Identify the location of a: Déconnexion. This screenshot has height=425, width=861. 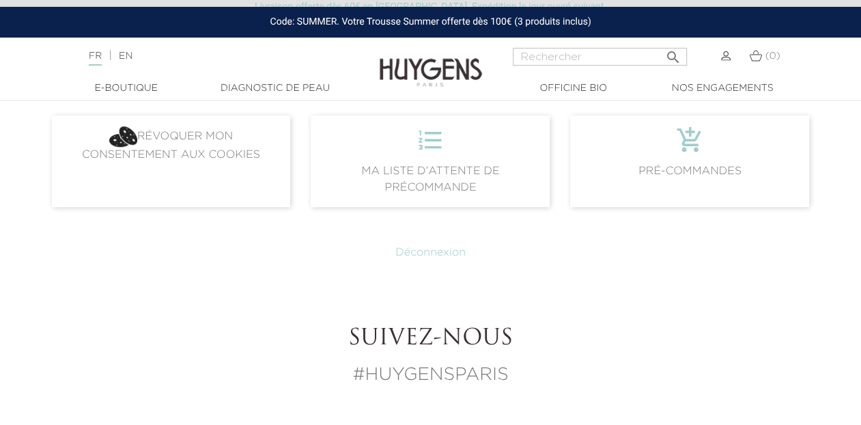
(430, 253).